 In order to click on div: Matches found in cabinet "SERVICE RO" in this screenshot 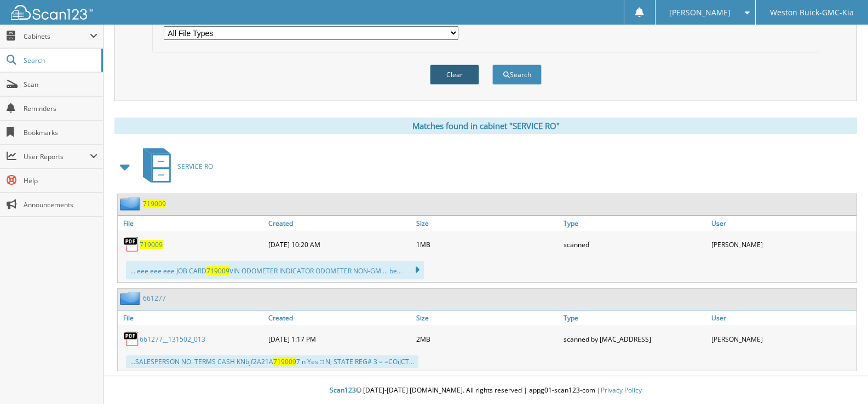, I will do `click(485, 126)`.